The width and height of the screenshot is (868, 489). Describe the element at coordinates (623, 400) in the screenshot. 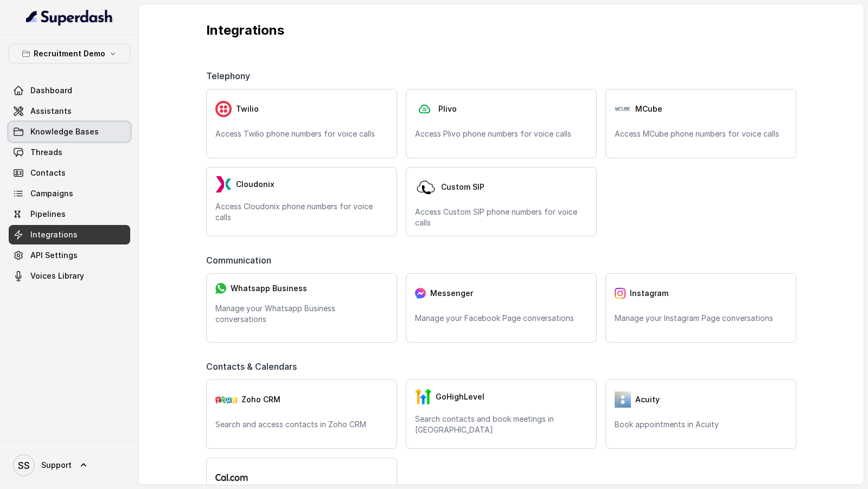

I see `img: 5vvjV8cQY1AVHSZc2N7qU9QabzYIM+zpgiA0bbq9KFoni1IQNE8dHPp0leJjYW31UJeOyZnSBUO77gdMaNhFCgpjLZzFnVhVC...` at that location.